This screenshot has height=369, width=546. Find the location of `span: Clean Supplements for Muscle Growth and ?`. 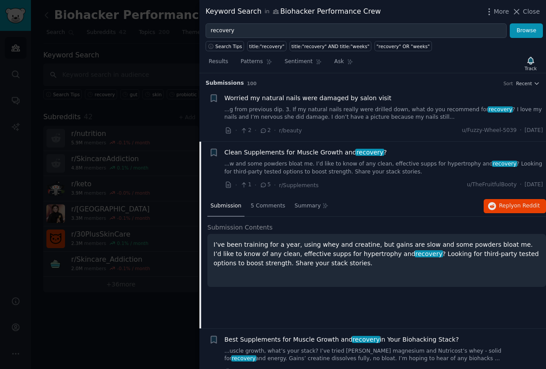

span: Clean Supplements for Muscle Growth and ? is located at coordinates (305, 152).